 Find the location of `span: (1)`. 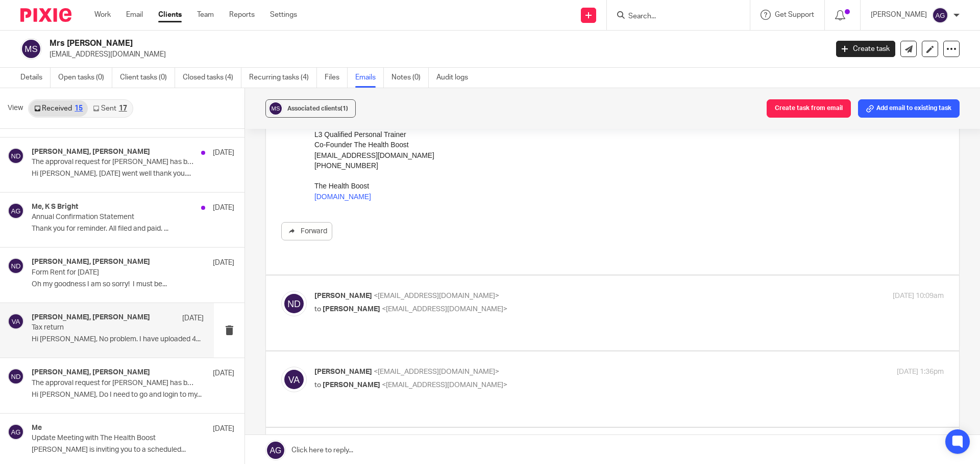

span: (1) is located at coordinates (344, 109).